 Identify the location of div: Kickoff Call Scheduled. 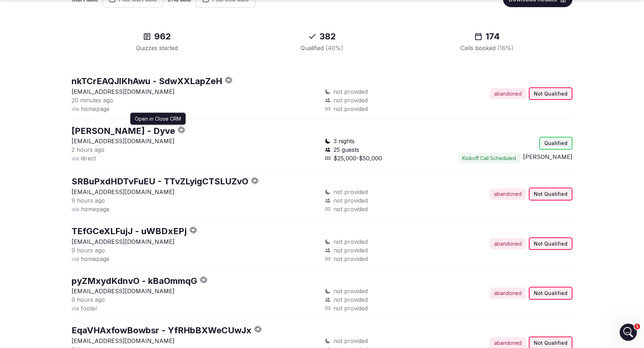
(490, 158).